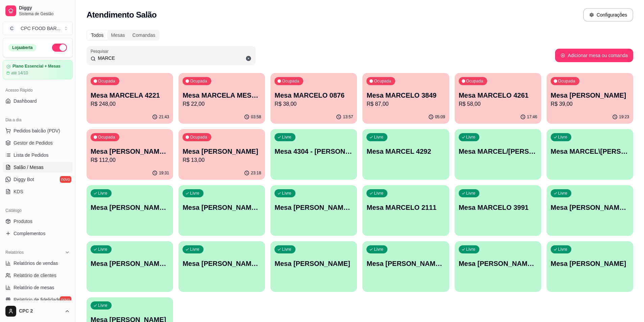 The height and width of the screenshot is (322, 644). Describe the element at coordinates (498, 211) in the screenshot. I see `button: LivreMesa MARCELO 3991` at that location.